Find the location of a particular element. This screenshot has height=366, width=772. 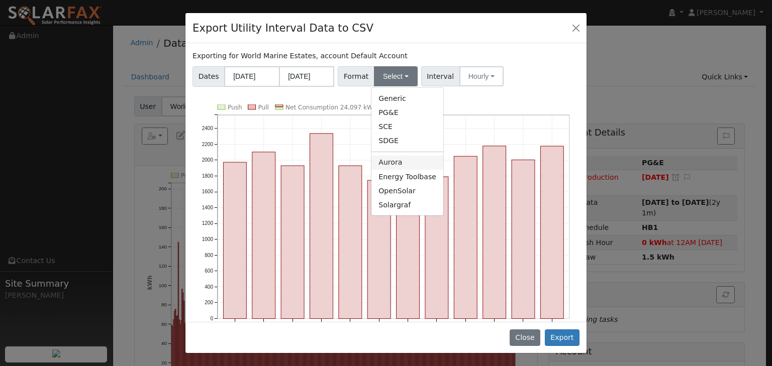

text: 2400 is located at coordinates (208, 128).